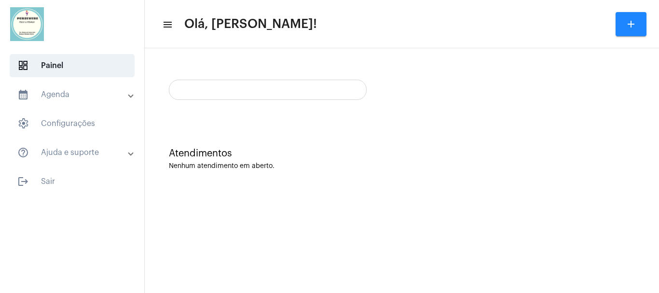 The height and width of the screenshot is (293, 659). What do you see at coordinates (402, 154) in the screenshot?
I see `div: Atendimentos` at bounding box center [402, 154].